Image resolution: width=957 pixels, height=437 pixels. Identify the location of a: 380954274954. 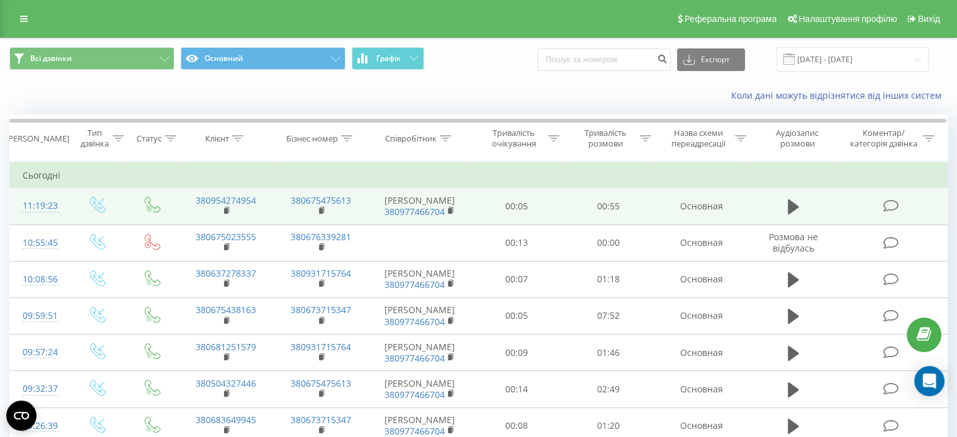
(226, 200).